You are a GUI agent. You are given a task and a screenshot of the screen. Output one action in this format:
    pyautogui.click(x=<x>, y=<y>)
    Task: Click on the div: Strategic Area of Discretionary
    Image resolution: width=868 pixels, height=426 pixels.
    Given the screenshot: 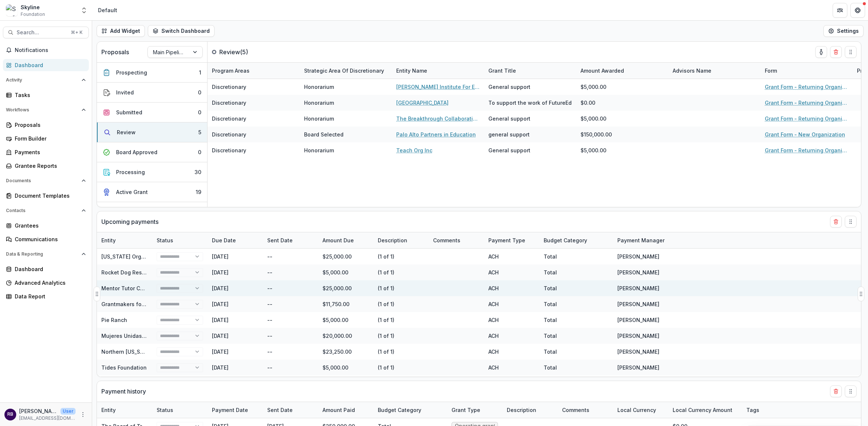 What is the action you would take?
    pyautogui.click(x=346, y=71)
    